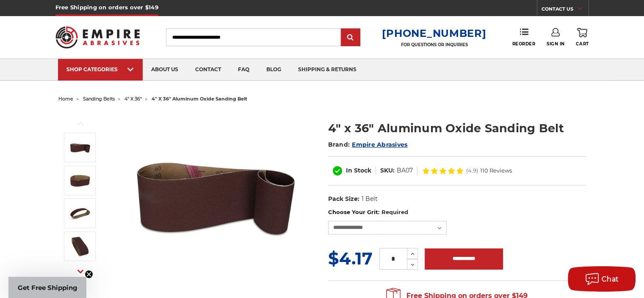 The image size is (644, 298). Describe the element at coordinates (394, 212) in the screenshot. I see `small: Required` at that location.